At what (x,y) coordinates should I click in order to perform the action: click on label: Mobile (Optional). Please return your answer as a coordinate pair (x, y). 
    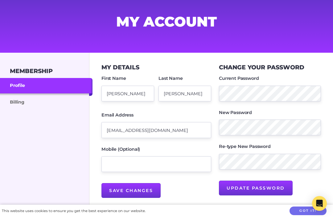
    Looking at the image, I should click on (120, 149).